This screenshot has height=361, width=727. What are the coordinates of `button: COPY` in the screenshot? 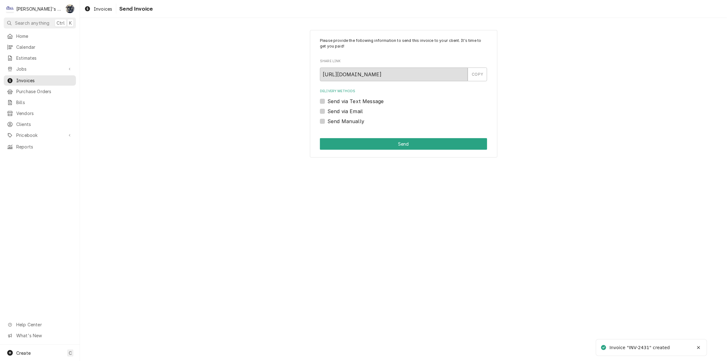 It's located at (477, 74).